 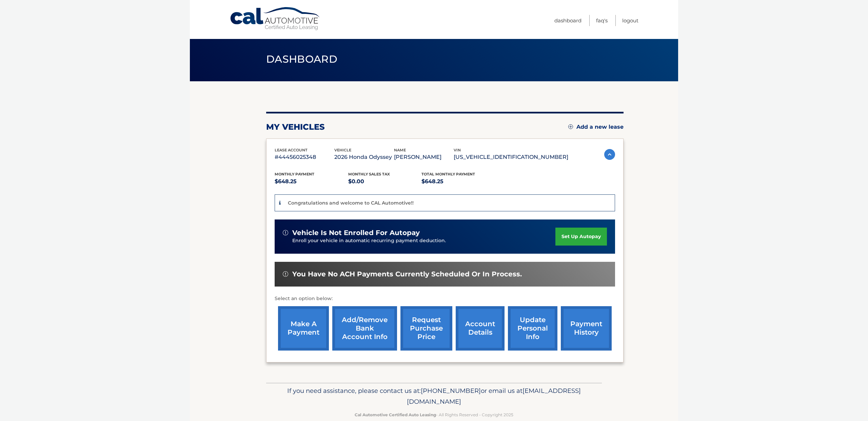 I want to click on a: FAQ's, so click(x=602, y=20).